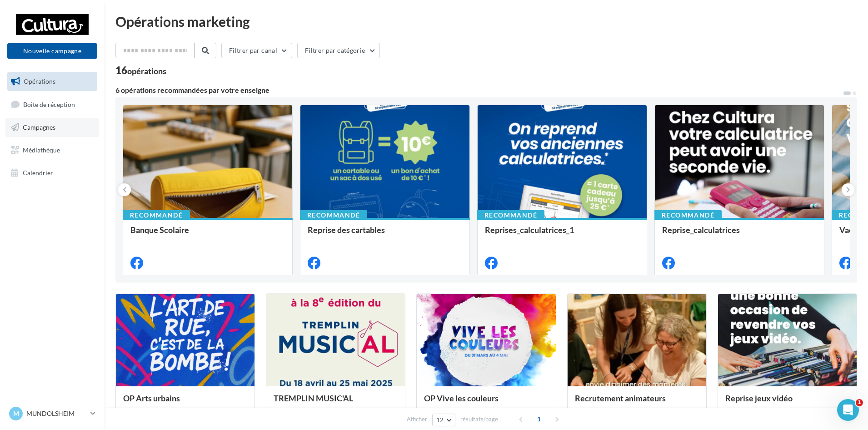 Image resolution: width=868 pixels, height=430 pixels. Describe the element at coordinates (39, 81) in the screenshot. I see `span: Opérations` at that location.